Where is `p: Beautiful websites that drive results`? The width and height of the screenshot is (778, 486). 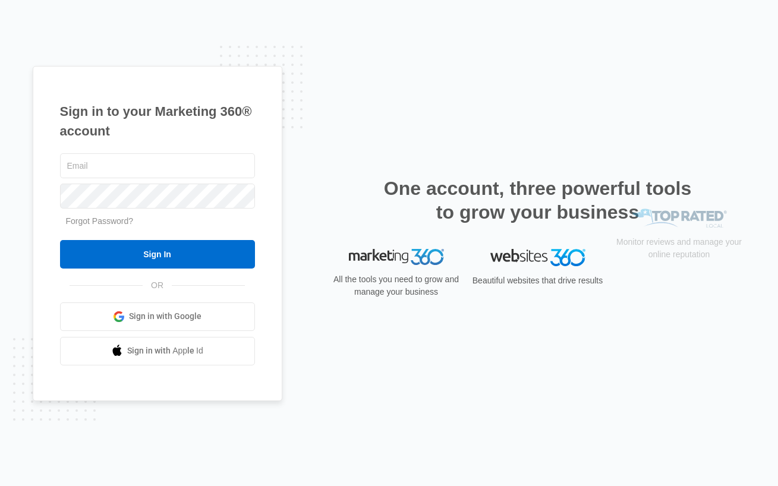
p: Beautiful websites that drive results is located at coordinates (538, 281).